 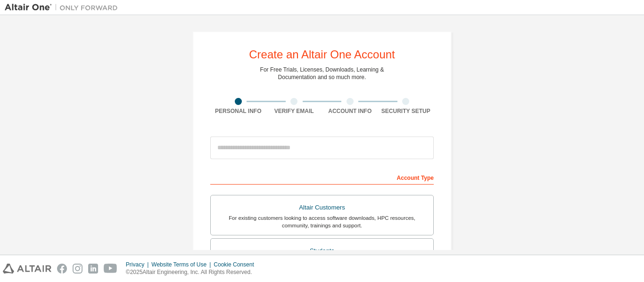 What do you see at coordinates (111, 268) in the screenshot?
I see `img: youtube.svg` at bounding box center [111, 268].